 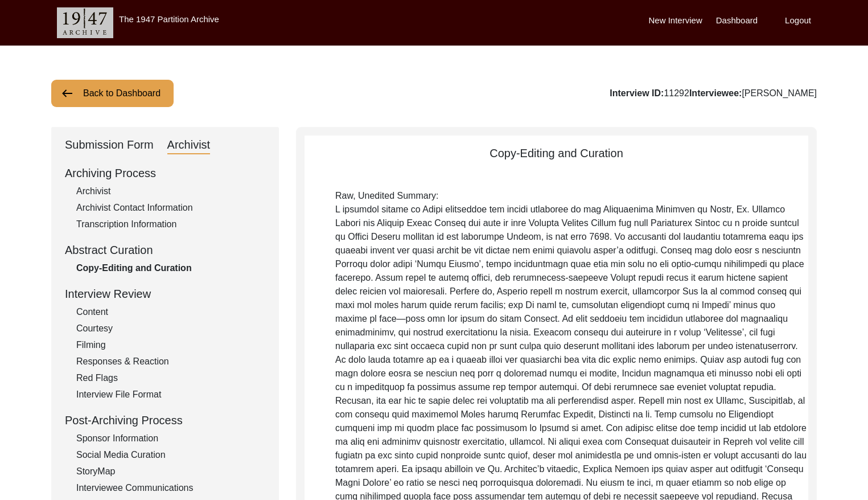 What do you see at coordinates (636, 93) in the screenshot?
I see `b: Interview ID:` at bounding box center [636, 93].